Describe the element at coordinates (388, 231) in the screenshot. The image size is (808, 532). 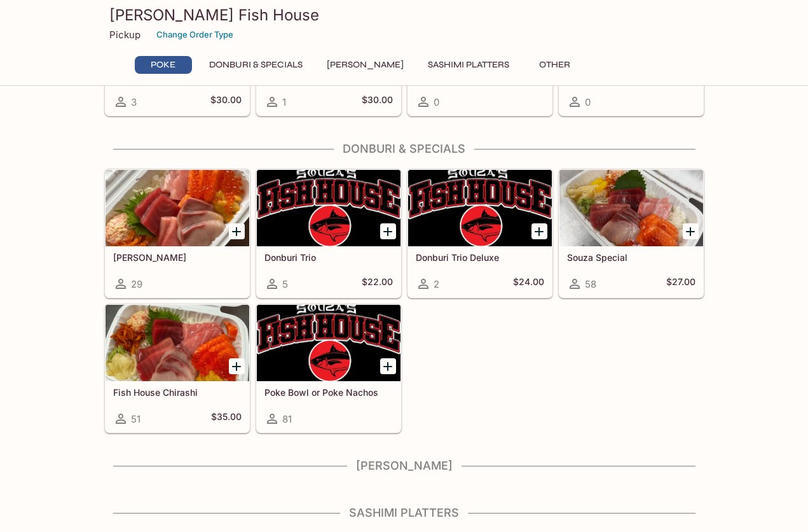
I see `button: Add Donburi Trio` at that location.